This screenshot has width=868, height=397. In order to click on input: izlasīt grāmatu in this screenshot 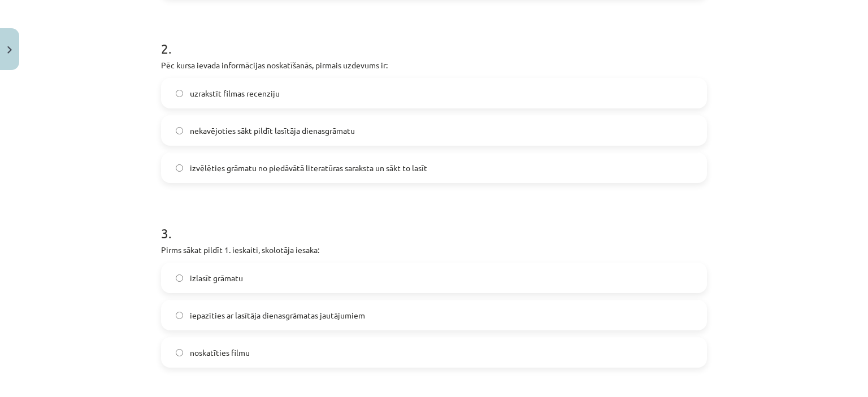, I will do `click(179, 278)`.